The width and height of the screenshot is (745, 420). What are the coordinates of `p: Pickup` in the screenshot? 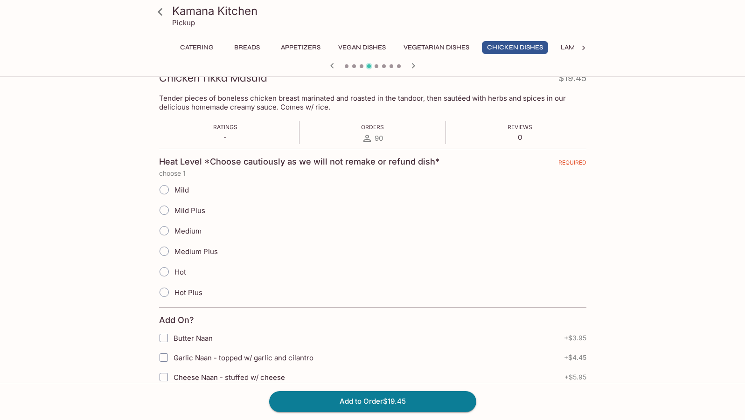 It's located at (183, 22).